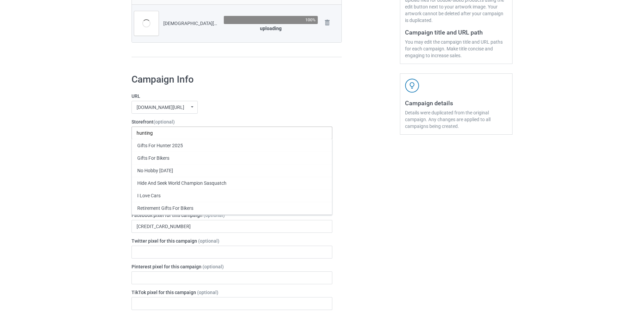 The image size is (644, 311). Describe the element at coordinates (232, 158) in the screenshot. I see `div: Gifts For Bikers` at that location.